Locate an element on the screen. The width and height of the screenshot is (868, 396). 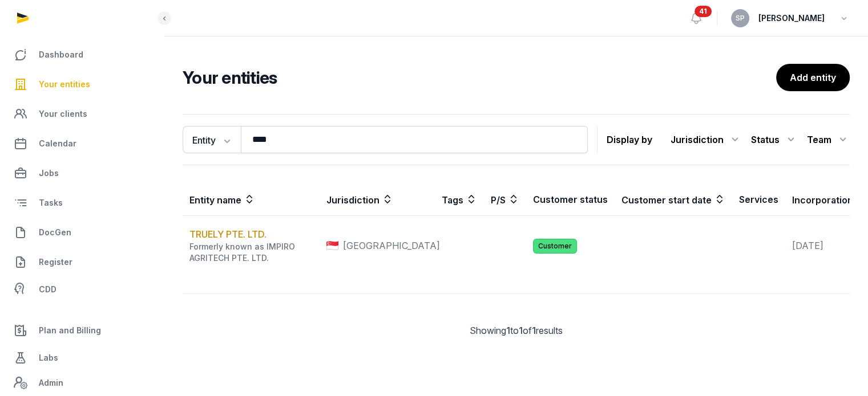
span: Register is located at coordinates (56, 262).